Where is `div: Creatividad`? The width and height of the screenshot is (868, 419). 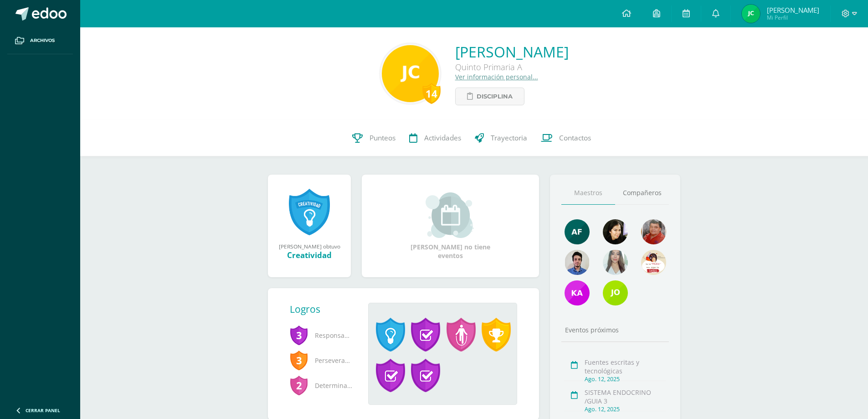 div: Creatividad is located at coordinates (309, 255).